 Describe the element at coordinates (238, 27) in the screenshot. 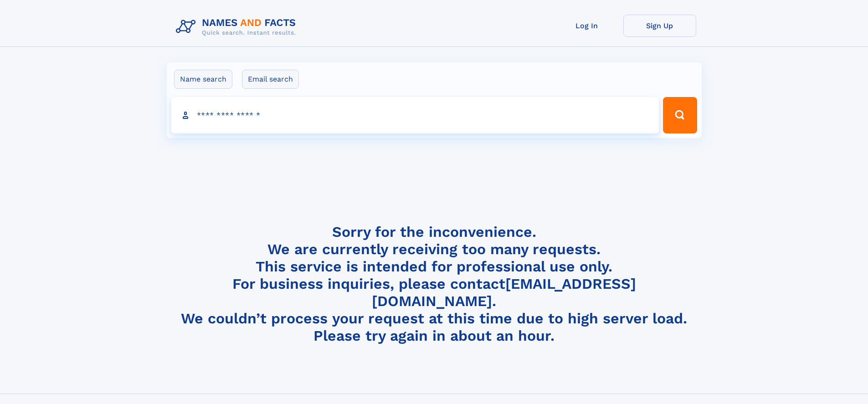

I see `img: Logo Names and Facts` at that location.